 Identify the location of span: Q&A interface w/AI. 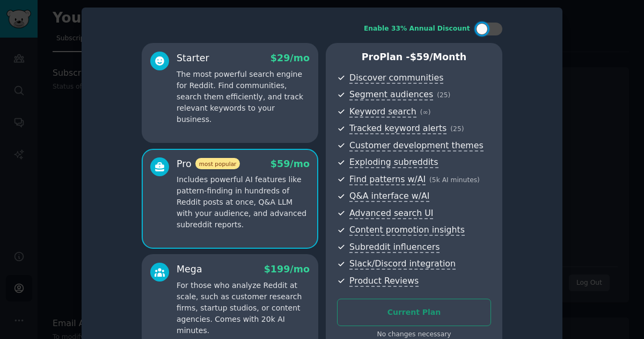
(389, 196).